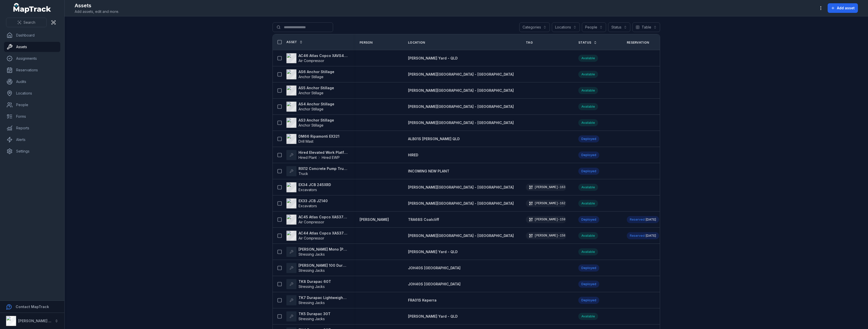 The image size is (868, 329). I want to click on span: Air Compressor, so click(311, 222).